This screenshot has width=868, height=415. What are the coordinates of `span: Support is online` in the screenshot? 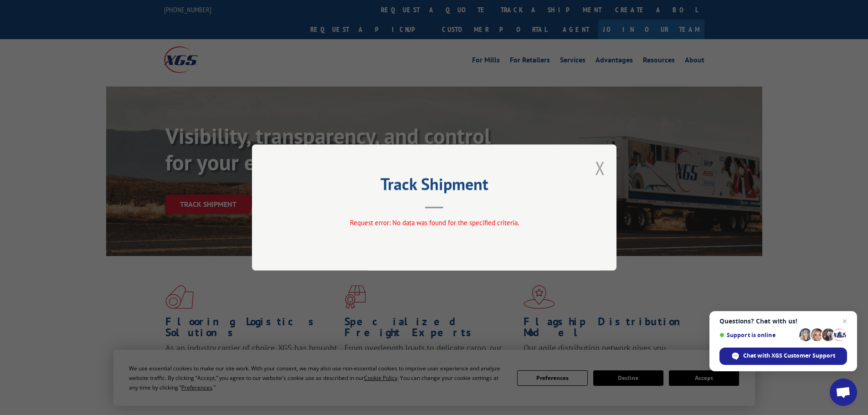 It's located at (757, 335).